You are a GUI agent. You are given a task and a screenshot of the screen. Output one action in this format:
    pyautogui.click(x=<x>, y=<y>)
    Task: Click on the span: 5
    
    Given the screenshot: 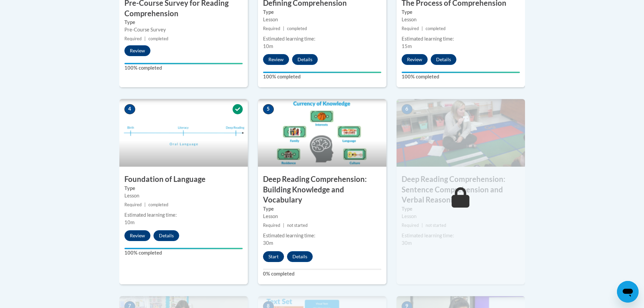 What is the action you would take?
    pyautogui.click(x=268, y=109)
    